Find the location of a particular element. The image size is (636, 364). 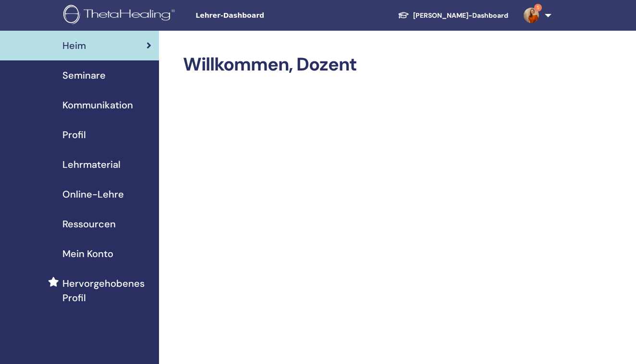

img: default.jpg is located at coordinates (531, 16).